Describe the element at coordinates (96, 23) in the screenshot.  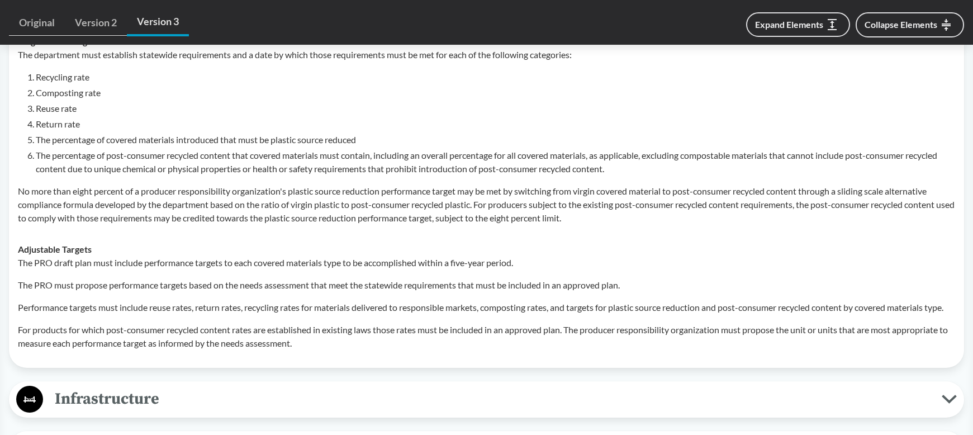
I see `a: Version 2` at that location.